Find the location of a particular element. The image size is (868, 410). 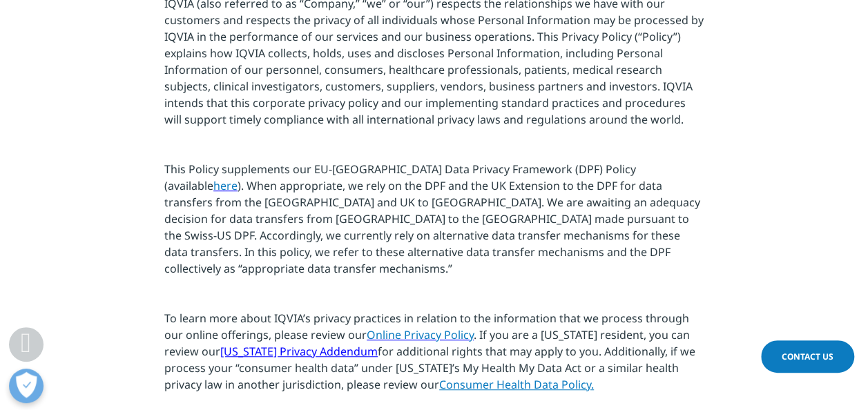

span: To learn more about IQVIA’s privacy practices in relation to the information that we process thro... is located at coordinates (426, 326).